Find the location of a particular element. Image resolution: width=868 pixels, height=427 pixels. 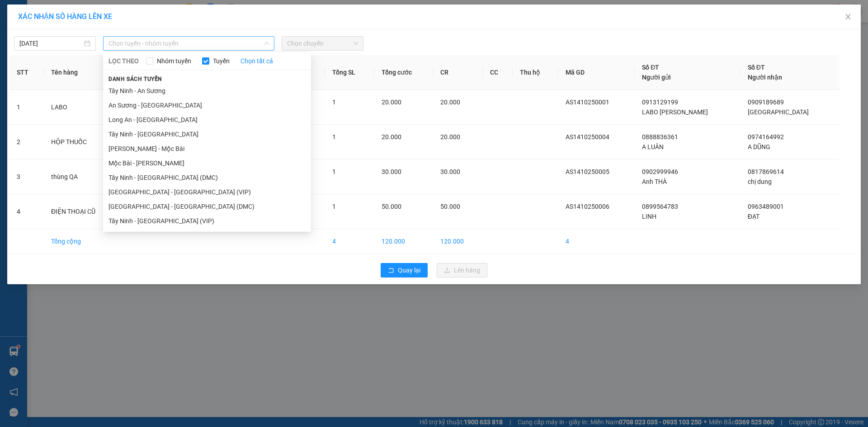

span: AS1410250005 is located at coordinates (587, 172).